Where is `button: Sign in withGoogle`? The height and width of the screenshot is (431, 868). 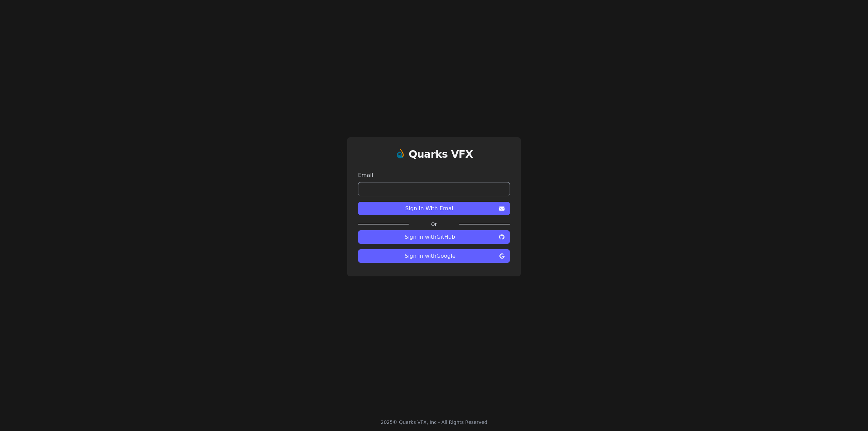 button: Sign in withGoogle is located at coordinates (434, 256).